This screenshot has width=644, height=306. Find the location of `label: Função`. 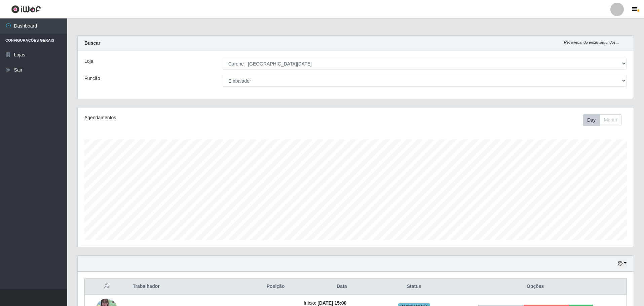

label: Função is located at coordinates (92, 78).